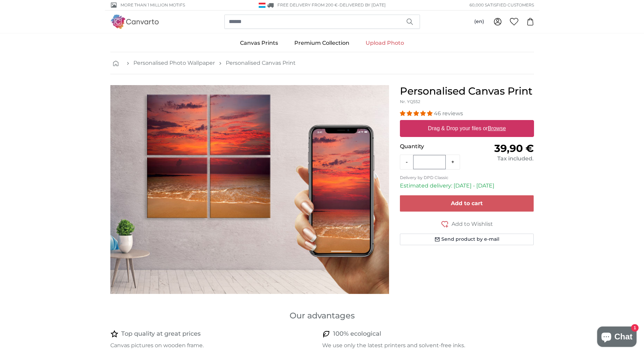 The image size is (644, 354). Describe the element at coordinates (433, 146) in the screenshot. I see `p: Quantity` at that location.